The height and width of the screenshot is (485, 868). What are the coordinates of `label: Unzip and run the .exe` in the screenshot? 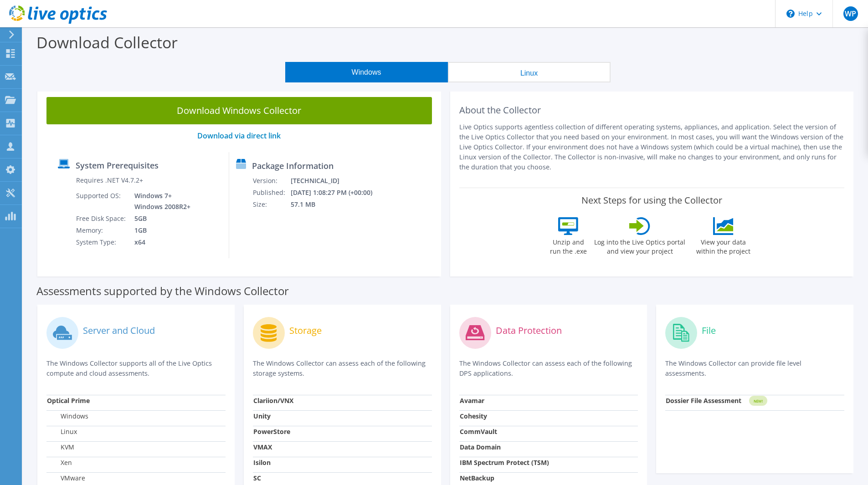 It's located at (568, 245).